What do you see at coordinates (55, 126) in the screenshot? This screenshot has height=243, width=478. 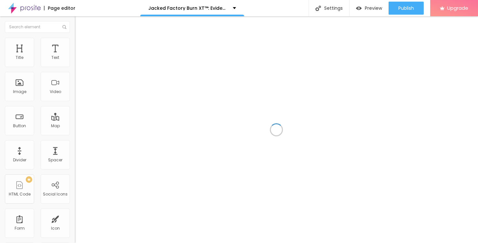 I see `div: Map` at bounding box center [55, 126].